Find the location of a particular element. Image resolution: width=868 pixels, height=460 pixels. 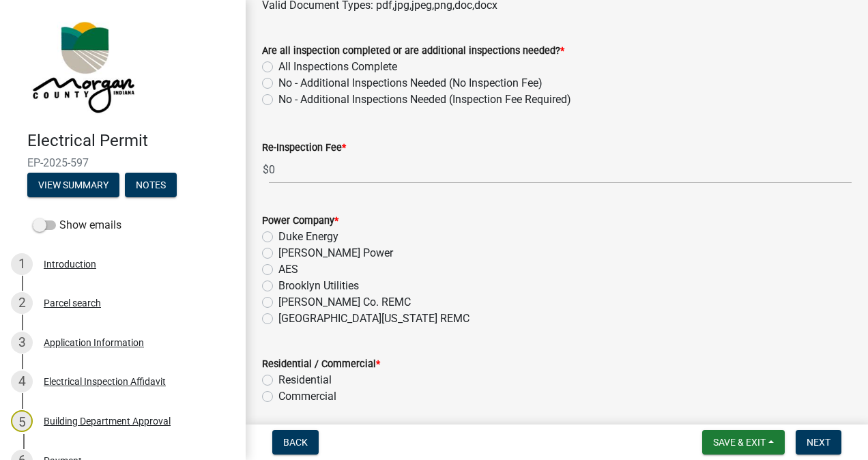

label: Brooklyn Utilities is located at coordinates (319, 286).